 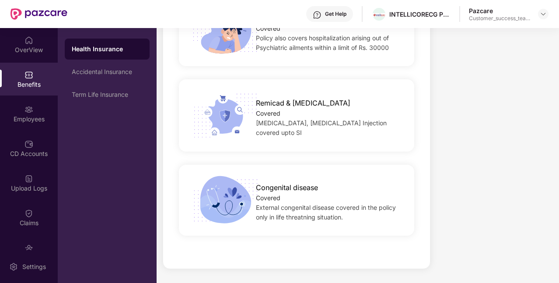 I want to click on div: Settings, so click(x=34, y=266).